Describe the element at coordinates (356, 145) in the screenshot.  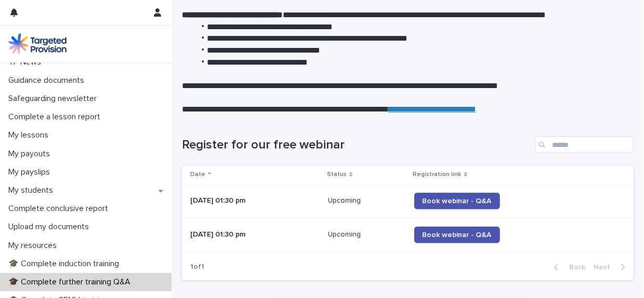
I see `h1: Register for our free webinar` at that location.